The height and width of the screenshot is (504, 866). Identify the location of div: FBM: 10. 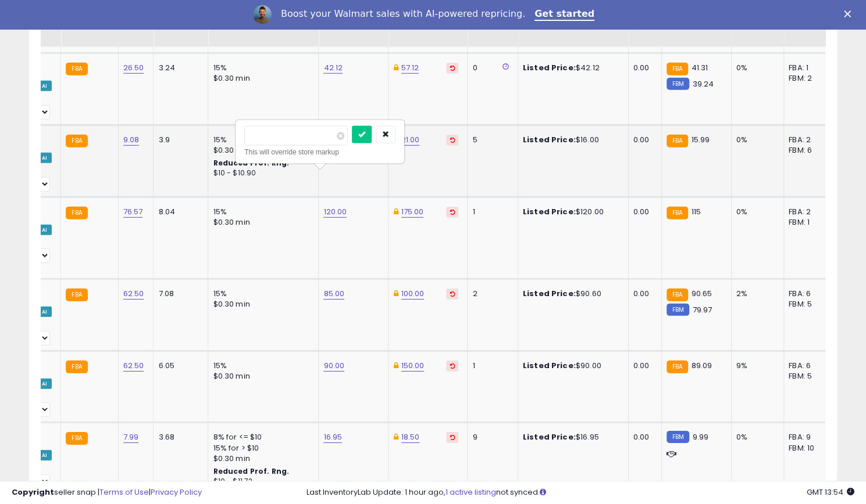
(808, 448).